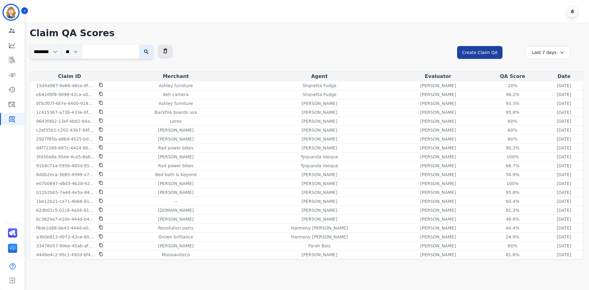 The width and height of the screenshot is (589, 290). What do you see at coordinates (438, 76) in the screenshot?
I see `div: Evaluator` at bounding box center [438, 76].